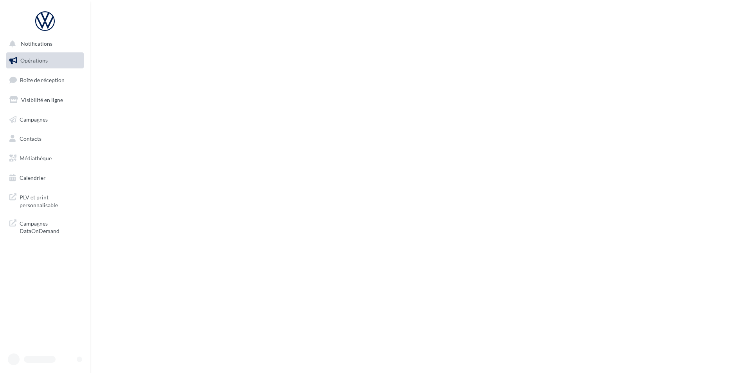  What do you see at coordinates (45, 61) in the screenshot?
I see `a: Opérations` at bounding box center [45, 61].